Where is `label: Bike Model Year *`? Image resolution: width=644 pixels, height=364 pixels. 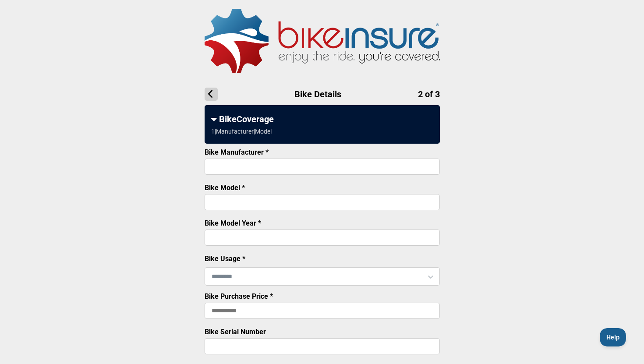
label: Bike Model Year * is located at coordinates (233, 223).